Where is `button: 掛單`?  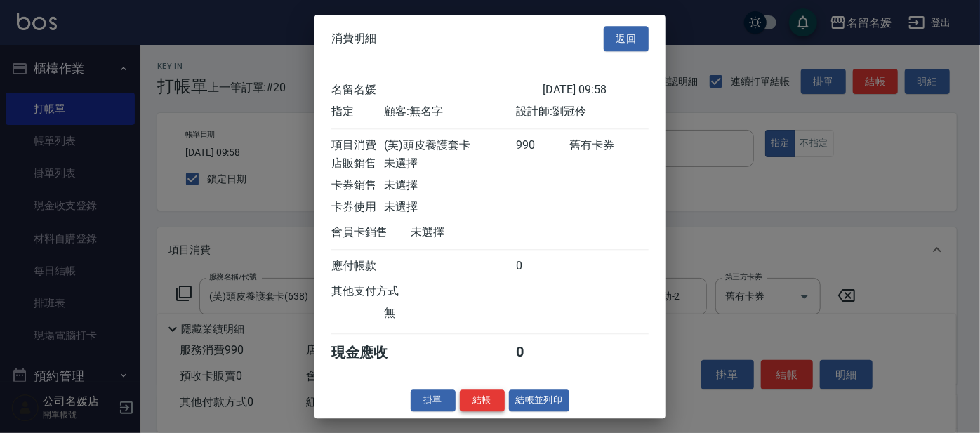
button: 掛單 is located at coordinates (433, 400).